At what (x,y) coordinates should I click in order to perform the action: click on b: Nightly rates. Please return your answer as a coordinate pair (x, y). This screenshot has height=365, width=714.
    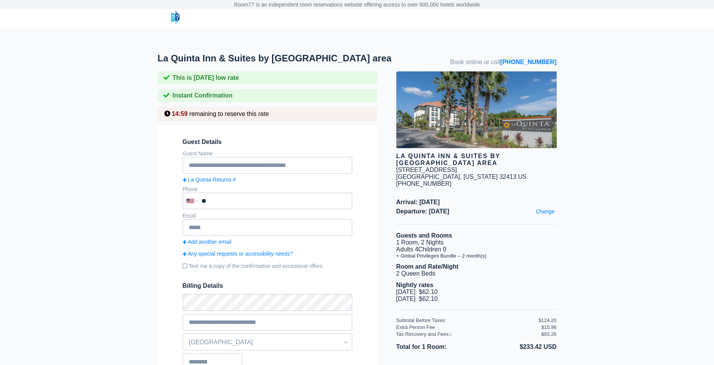
    Looking at the image, I should click on (415, 285).